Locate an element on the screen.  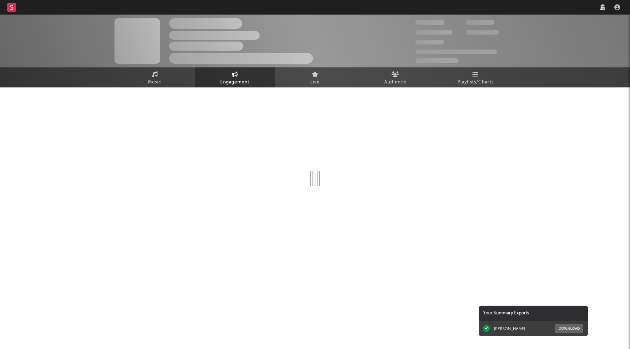
a: Music is located at coordinates (154, 77).